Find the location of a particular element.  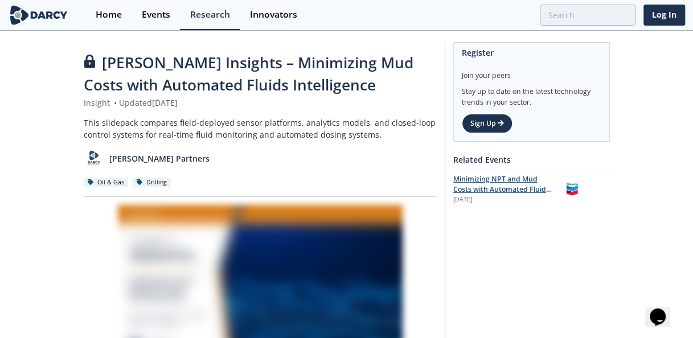

div: Research is located at coordinates (210, 15).